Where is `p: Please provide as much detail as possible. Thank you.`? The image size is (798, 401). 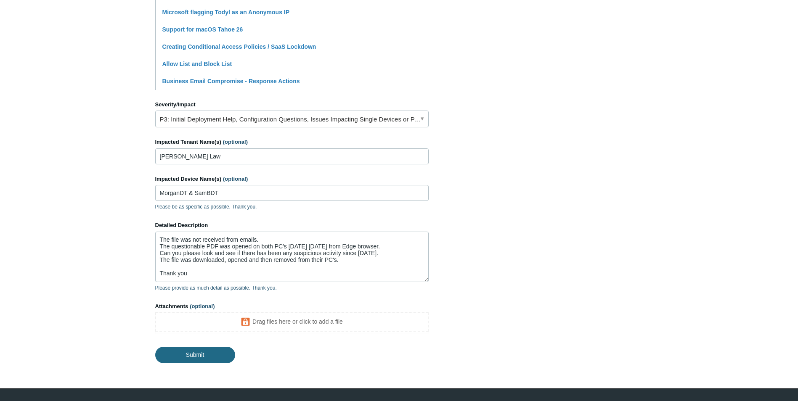
p: Please provide as much detail as possible. Thank you. is located at coordinates (292, 288).